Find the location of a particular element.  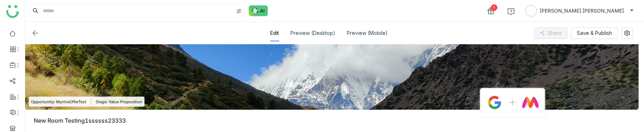

div: Preview (Mobile) is located at coordinates (367, 33).